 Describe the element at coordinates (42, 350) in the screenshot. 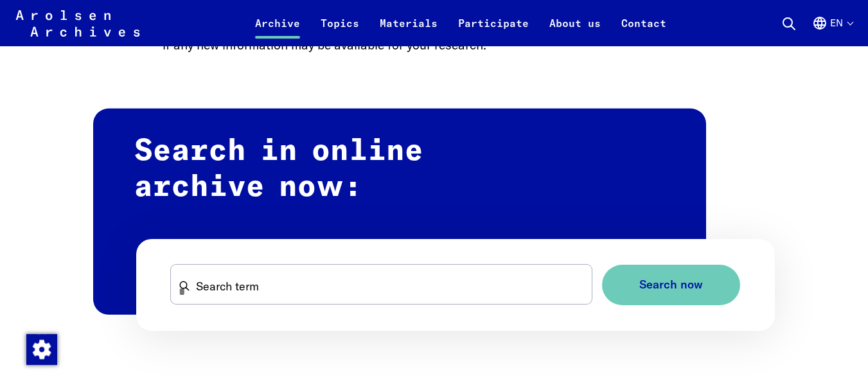

I see `img: Change consent` at that location.